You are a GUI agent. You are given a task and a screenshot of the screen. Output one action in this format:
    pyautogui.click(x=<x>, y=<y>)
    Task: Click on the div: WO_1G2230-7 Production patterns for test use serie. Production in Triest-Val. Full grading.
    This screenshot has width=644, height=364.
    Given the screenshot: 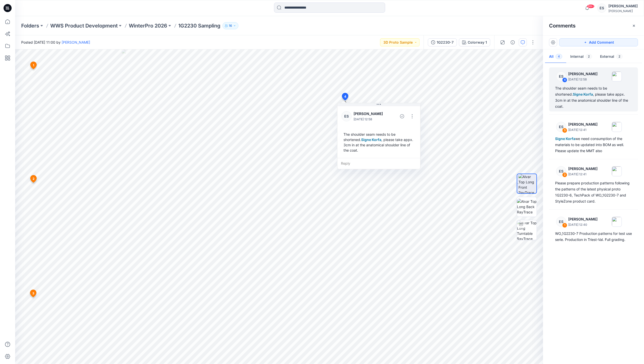 What is the action you would take?
    pyautogui.click(x=594, y=237)
    